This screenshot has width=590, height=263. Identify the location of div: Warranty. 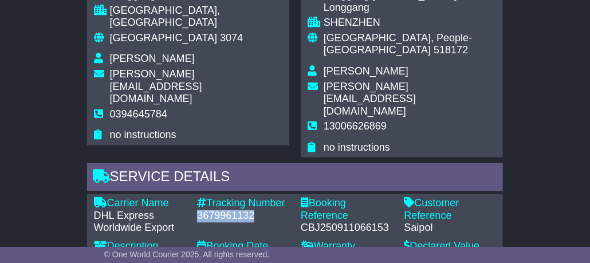
(347, 246).